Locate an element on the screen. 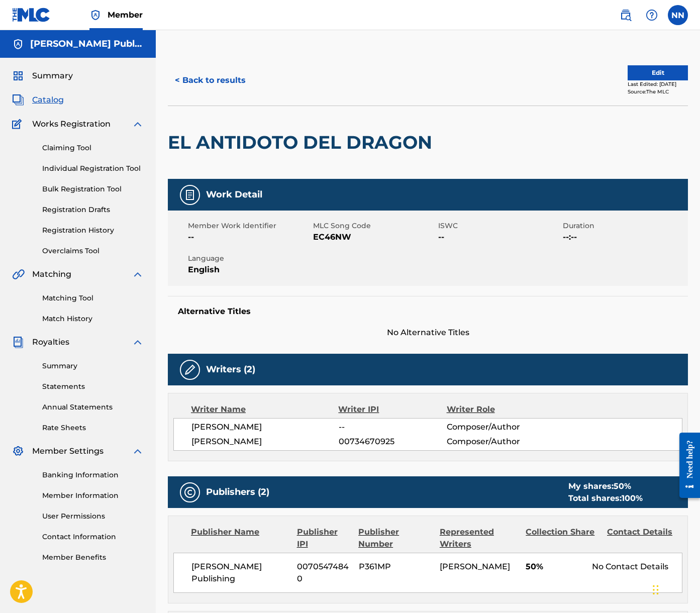 Image resolution: width=700 pixels, height=613 pixels. div: Writer Role is located at coordinates (496, 410).